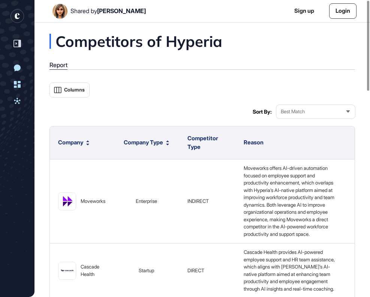 The image size is (370, 297). What do you see at coordinates (304, 11) in the screenshot?
I see `a: Sign up` at bounding box center [304, 11].